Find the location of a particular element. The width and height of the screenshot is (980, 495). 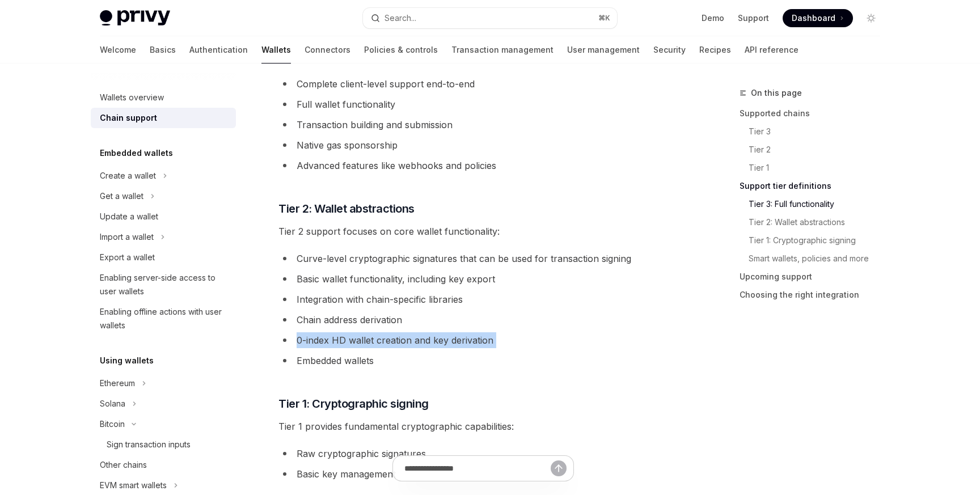

button: Solana is located at coordinates (163, 404).